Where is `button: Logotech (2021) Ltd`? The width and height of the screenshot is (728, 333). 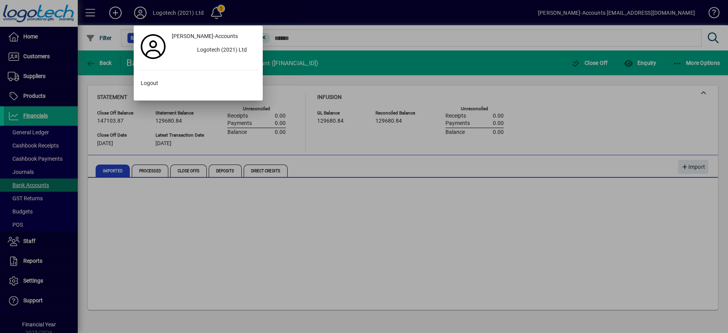 button: Logotech (2021) Ltd is located at coordinates (214, 51).